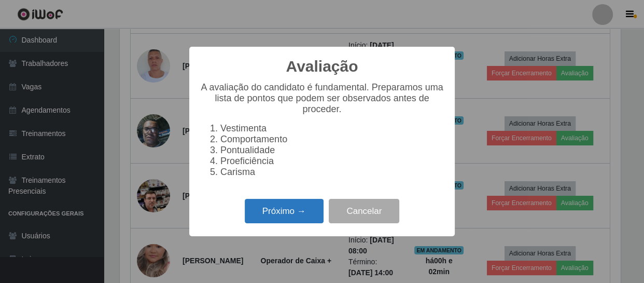 This screenshot has height=283, width=644. What do you see at coordinates (322, 66) in the screenshot?
I see `h2: Avaliação` at bounding box center [322, 66].